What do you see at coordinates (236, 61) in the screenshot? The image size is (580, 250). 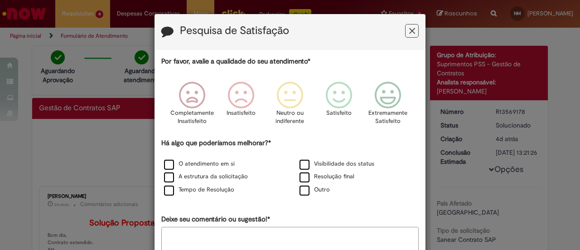 I see `label: Por favor, avalie a qualidade do seu atendimento*` at bounding box center [236, 61].